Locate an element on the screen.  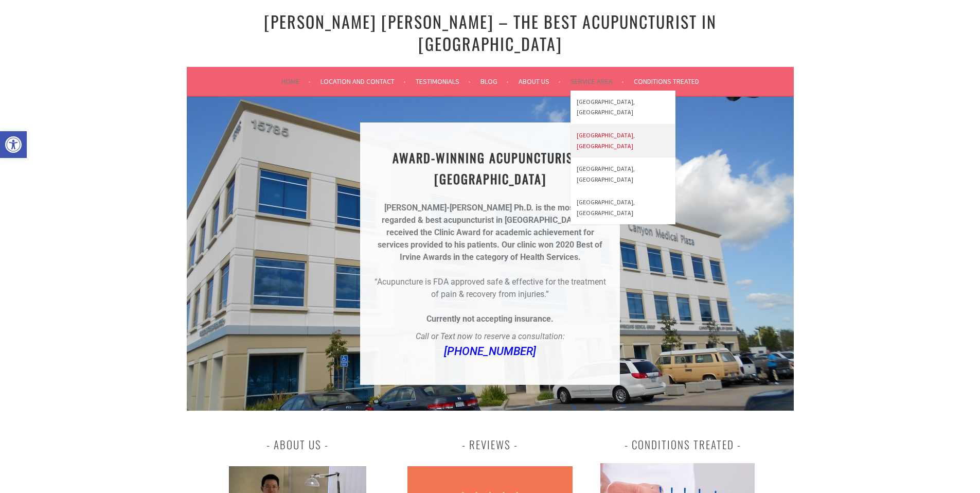
h3: Conditions Treated is located at coordinates (683, 444).